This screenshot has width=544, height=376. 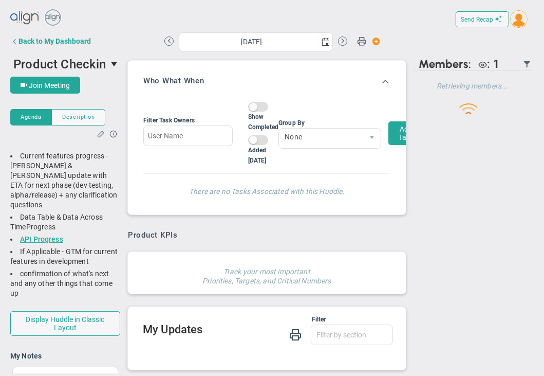 What do you see at coordinates (497, 64) in the screenshot?
I see `span: 1` at bounding box center [497, 64].